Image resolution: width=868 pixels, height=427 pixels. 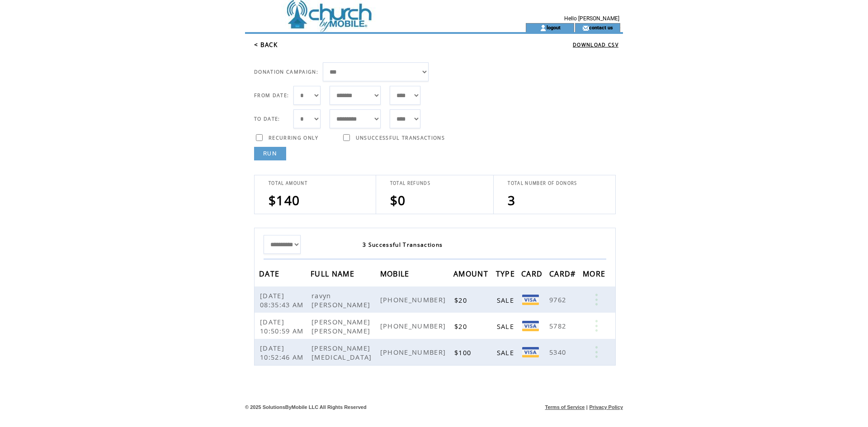 What do you see at coordinates (288, 183) in the screenshot?
I see `span: TOTAL AMOUNT` at bounding box center [288, 183].